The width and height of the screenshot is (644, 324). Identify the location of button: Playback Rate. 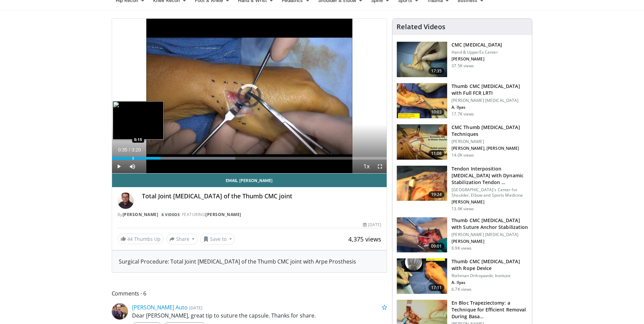
(366, 167).